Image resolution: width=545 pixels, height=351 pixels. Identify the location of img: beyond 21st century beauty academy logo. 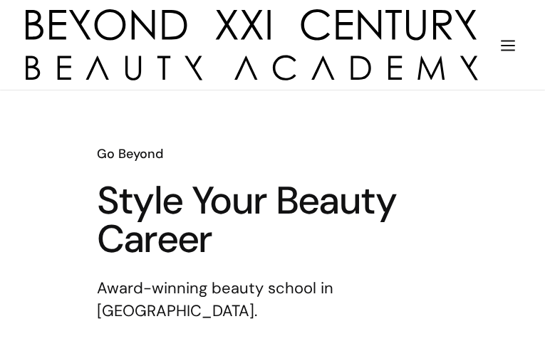
(251, 45).